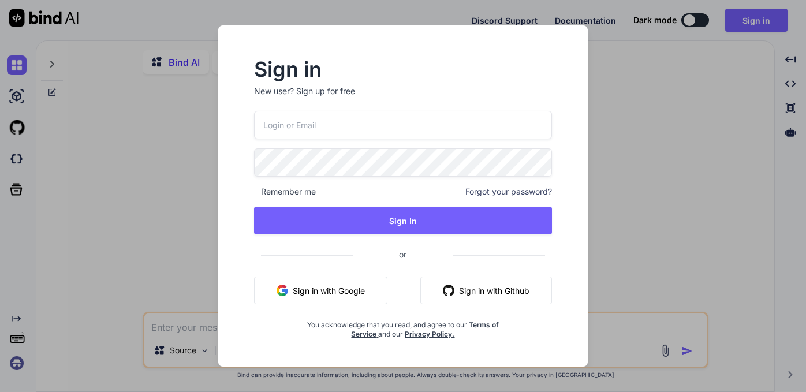 This screenshot has width=806, height=392. Describe the element at coordinates (425, 329) in the screenshot. I see `a: Terms of Service` at that location.